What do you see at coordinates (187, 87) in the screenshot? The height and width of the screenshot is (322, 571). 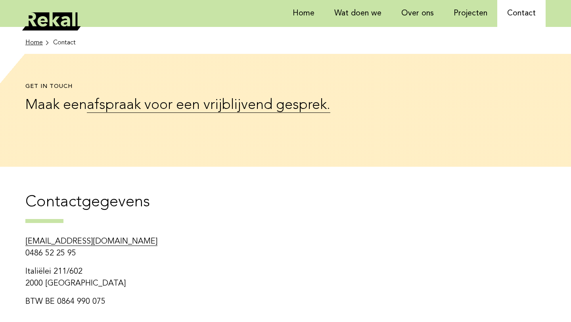 I see `h1: Get in touch` at bounding box center [187, 87].